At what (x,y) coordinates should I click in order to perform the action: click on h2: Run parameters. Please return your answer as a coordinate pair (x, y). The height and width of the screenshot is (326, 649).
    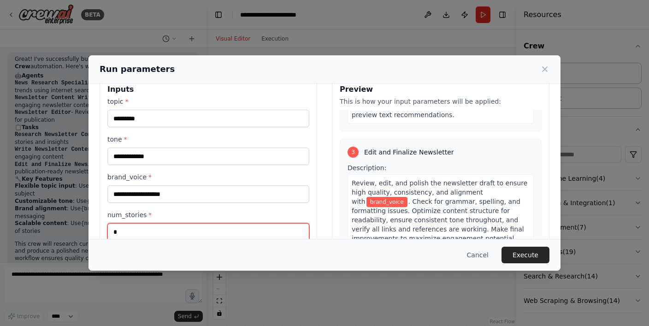
    Looking at the image, I should click on (137, 69).